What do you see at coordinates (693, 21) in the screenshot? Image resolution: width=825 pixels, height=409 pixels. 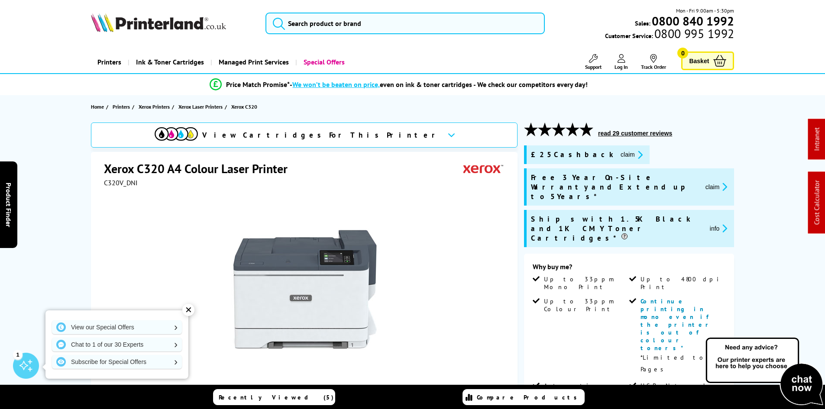 I see `b: 0800 840 1992` at bounding box center [693, 21].